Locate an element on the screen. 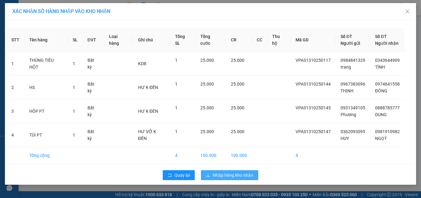 This screenshot has height=198, width=421. span: trang is located at coordinates (346, 67).